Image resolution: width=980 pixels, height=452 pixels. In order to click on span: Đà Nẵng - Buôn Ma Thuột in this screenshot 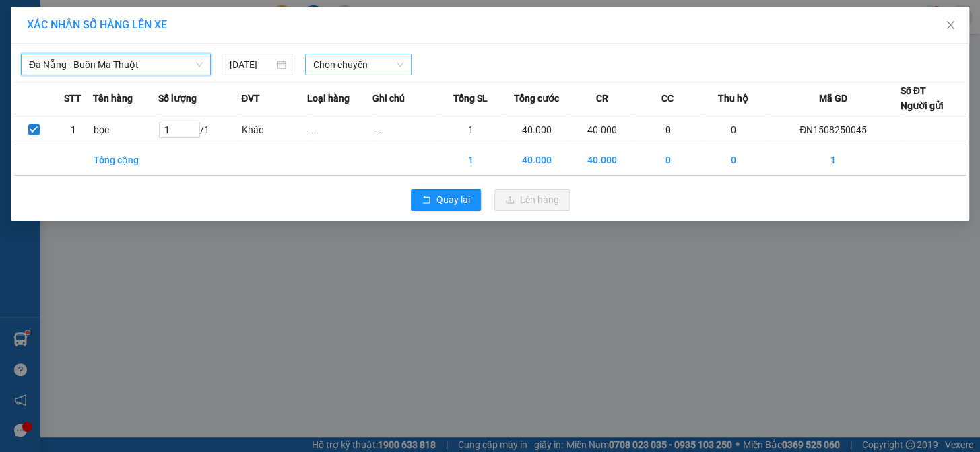, I will do `click(116, 64)`.